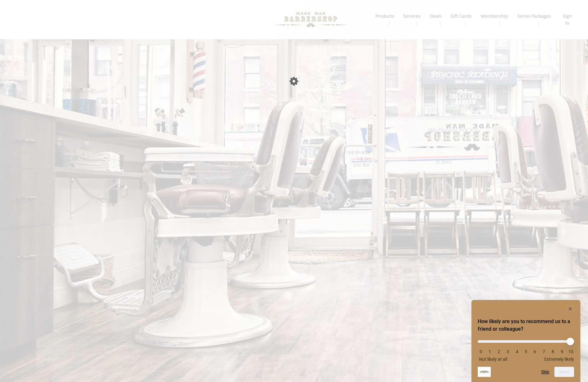  I want to click on button: Next question, so click(565, 372).